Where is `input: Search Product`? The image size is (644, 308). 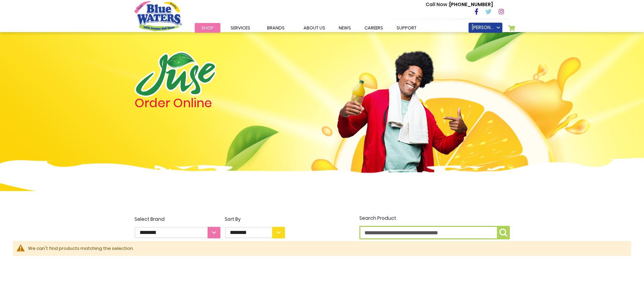
input: Search Product is located at coordinates (435, 233).